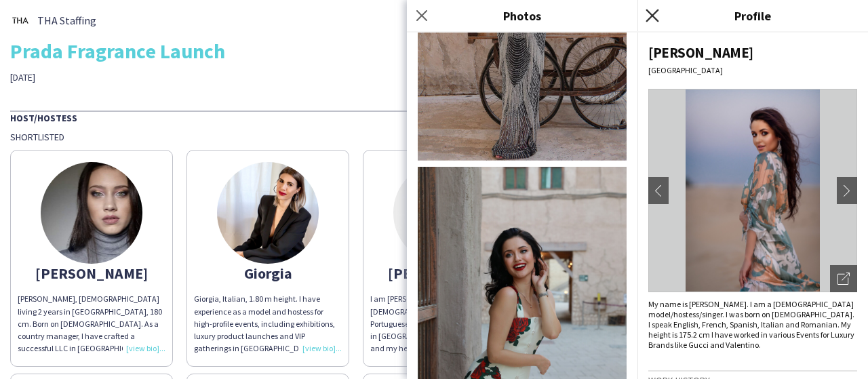 Image resolution: width=868 pixels, height=379 pixels. What do you see at coordinates (444, 213) in the screenshot?
I see `img: thumb-6891fe4fabf94.jpeg` at bounding box center [444, 213].